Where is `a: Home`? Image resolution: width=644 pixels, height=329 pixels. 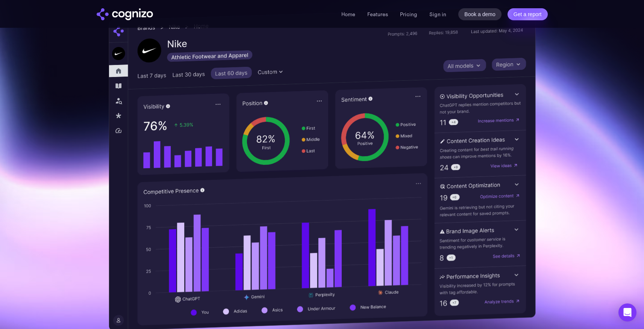 a: Home is located at coordinates (348, 14).